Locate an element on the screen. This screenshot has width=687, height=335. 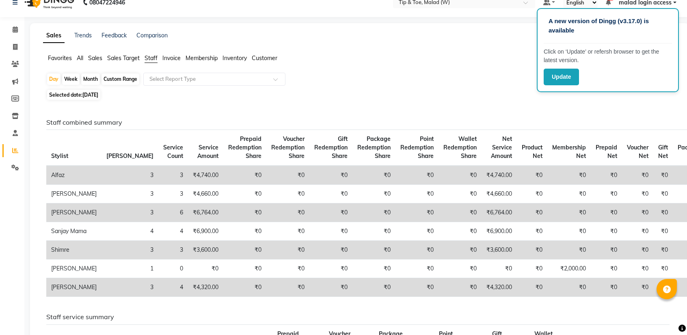
span: Customer is located at coordinates (264, 58).